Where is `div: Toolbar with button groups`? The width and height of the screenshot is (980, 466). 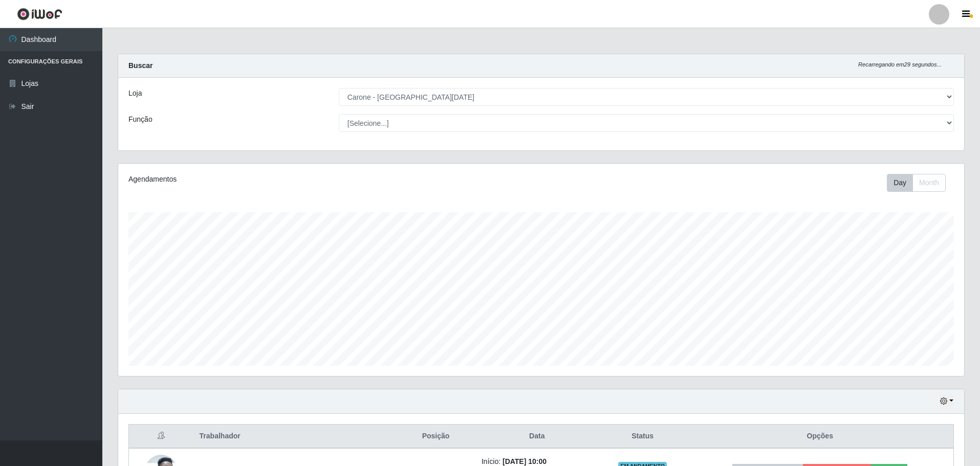 div: Toolbar with button groups is located at coordinates (920, 182).